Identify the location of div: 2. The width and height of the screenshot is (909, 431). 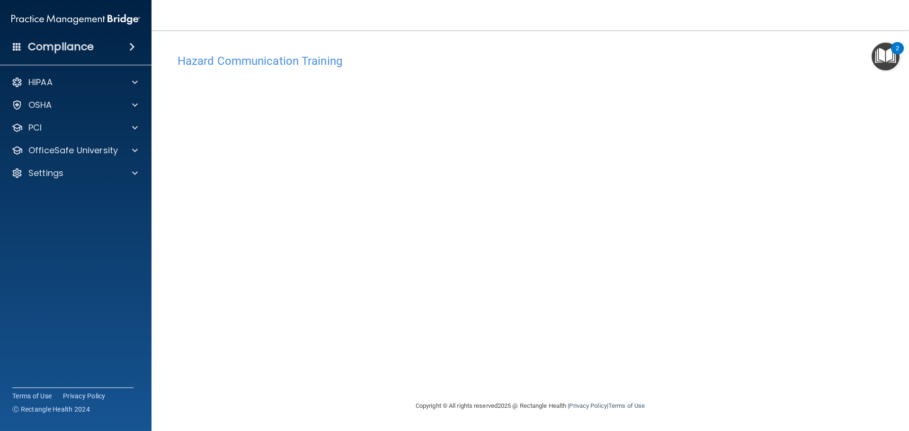
(897, 54).